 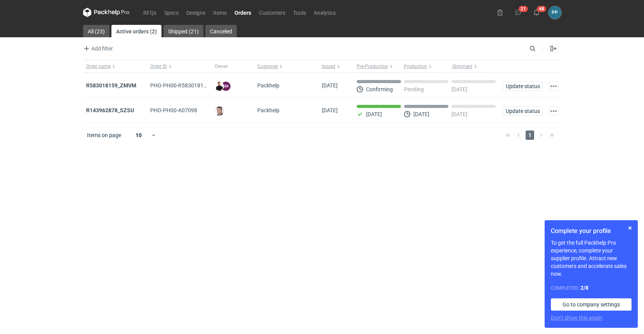 What do you see at coordinates (325, 13) in the screenshot?
I see `a: Analytics` at bounding box center [325, 13].